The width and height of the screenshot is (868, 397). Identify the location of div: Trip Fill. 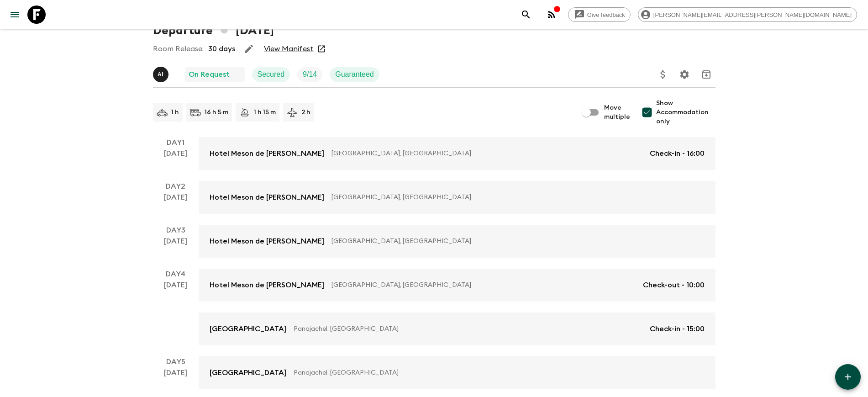
(310, 75).